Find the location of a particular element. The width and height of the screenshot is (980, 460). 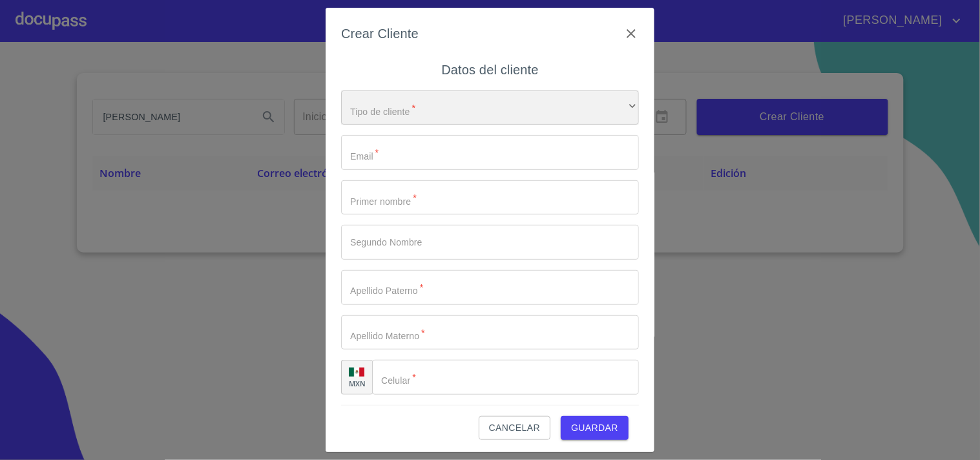

h6: Crear Cliente is located at coordinates (380, 33).